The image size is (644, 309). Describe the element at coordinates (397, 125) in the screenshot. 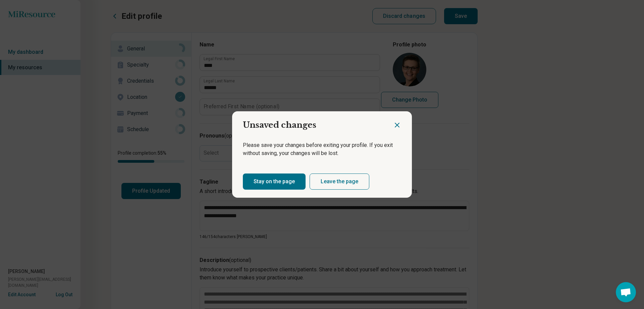

I see `button: Close dialog` at that location.